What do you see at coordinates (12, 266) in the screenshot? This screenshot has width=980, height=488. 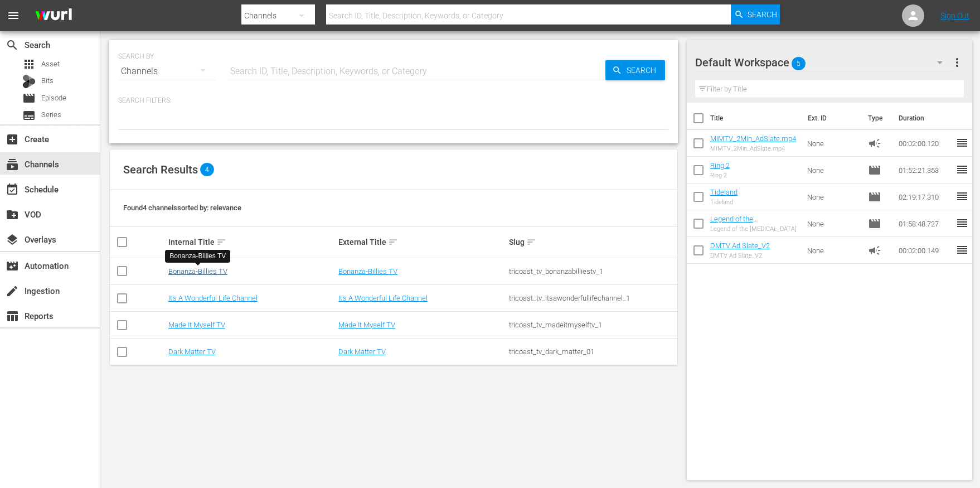 I see `span: Automation` at bounding box center [12, 266].